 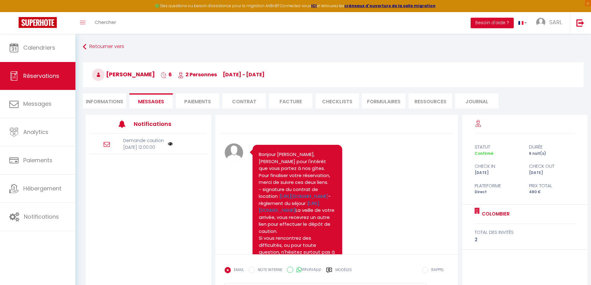 I want to click on span: Paiements, so click(x=38, y=160).